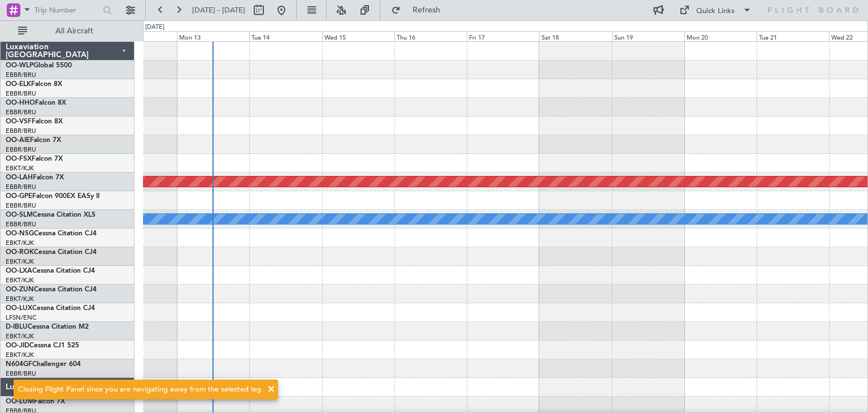  Describe the element at coordinates (67, 10) in the screenshot. I see `input: Trip Number` at that location.